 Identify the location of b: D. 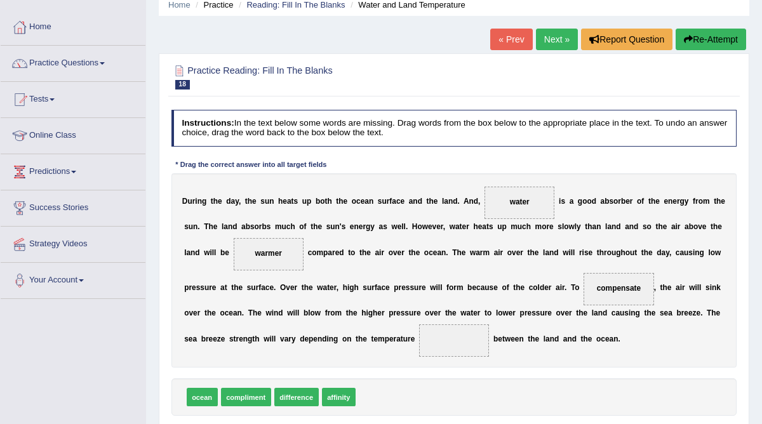
(185, 201).